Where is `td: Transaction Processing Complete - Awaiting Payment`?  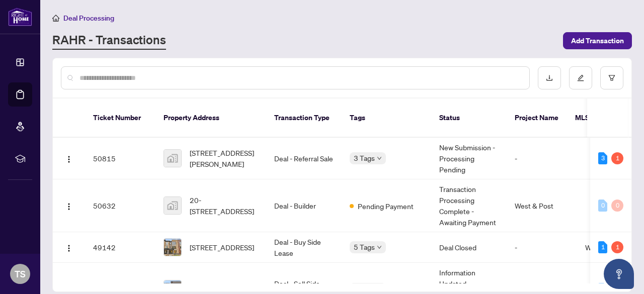 td: Transaction Processing Complete - Awaiting Payment is located at coordinates (469, 206).